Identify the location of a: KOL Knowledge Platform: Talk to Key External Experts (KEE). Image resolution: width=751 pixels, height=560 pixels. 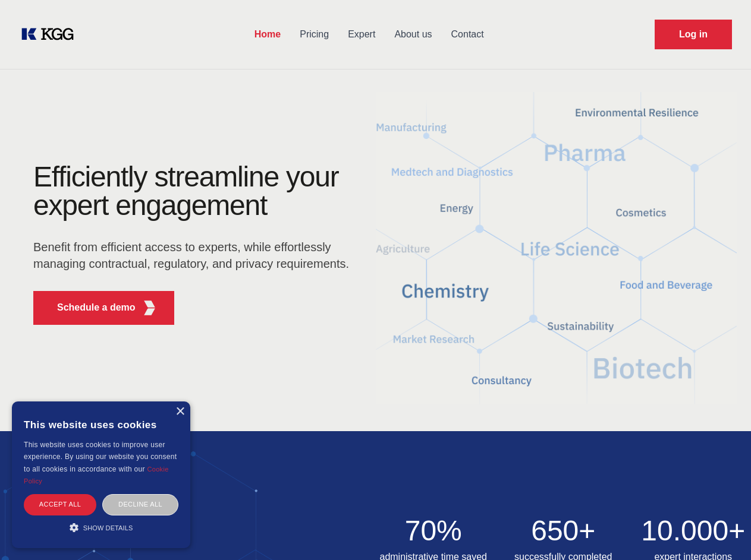
(51, 35).